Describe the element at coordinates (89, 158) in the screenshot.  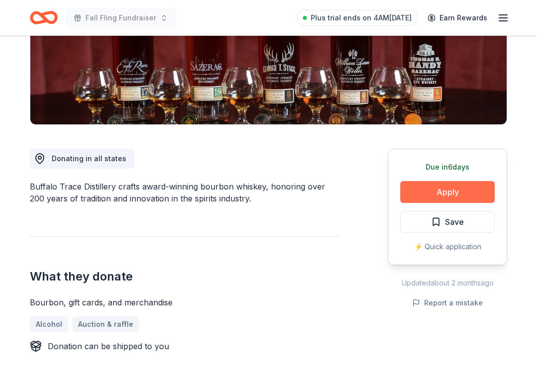
I see `span: Donating in all states` at that location.